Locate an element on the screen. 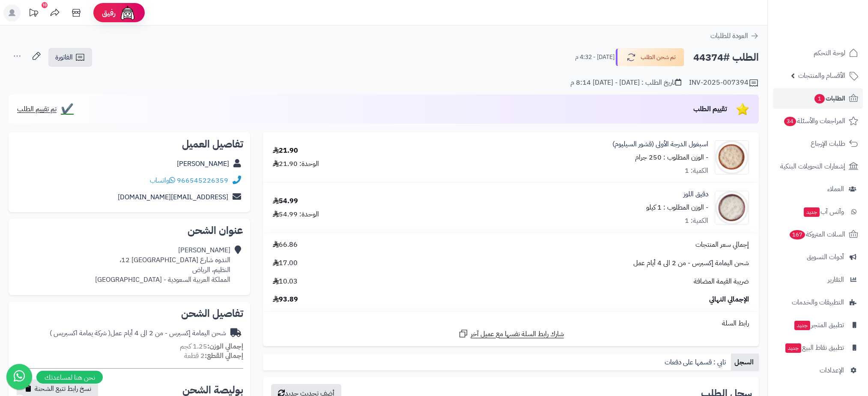  h2: عنوان الشحن is located at coordinates (130, 231).